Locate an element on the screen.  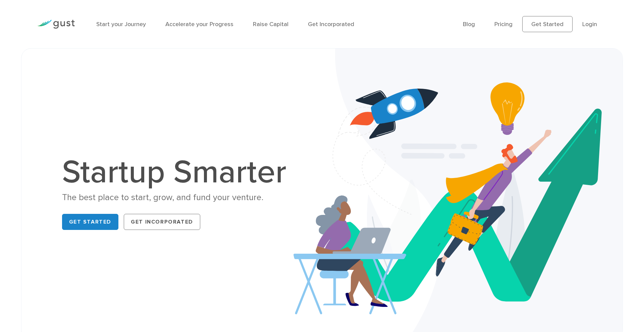
a: Start your Journey is located at coordinates (121, 24).